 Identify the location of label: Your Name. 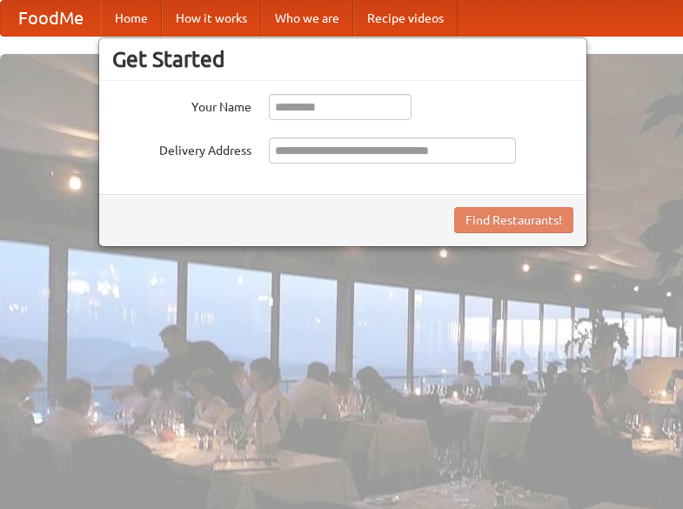
(182, 104).